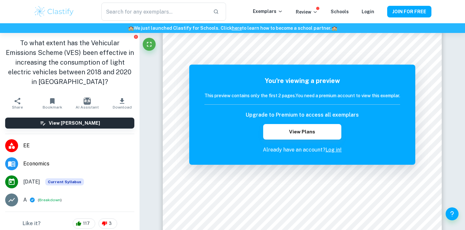  What do you see at coordinates (87, 101) in the screenshot?
I see `img: AI Assistant` at bounding box center [87, 101].